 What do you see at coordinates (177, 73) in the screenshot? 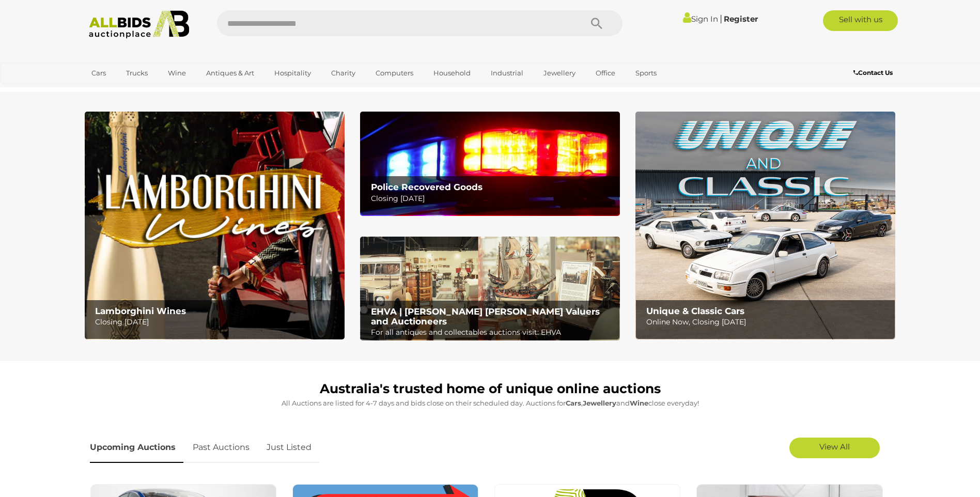
I see `a: Wine` at bounding box center [177, 73].